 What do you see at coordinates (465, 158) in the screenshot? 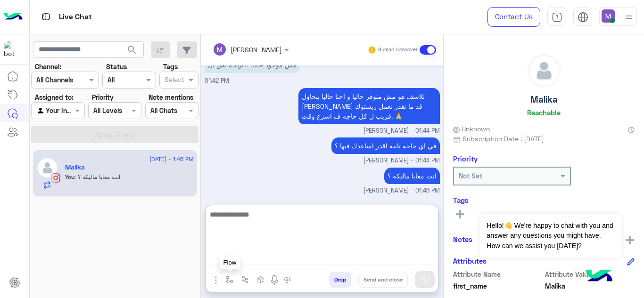
I see `h6: Priority` at bounding box center [465, 158].